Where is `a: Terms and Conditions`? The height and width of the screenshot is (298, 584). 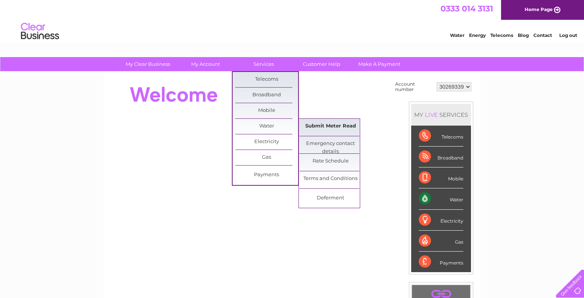 a: Terms and Conditions is located at coordinates (331, 179).